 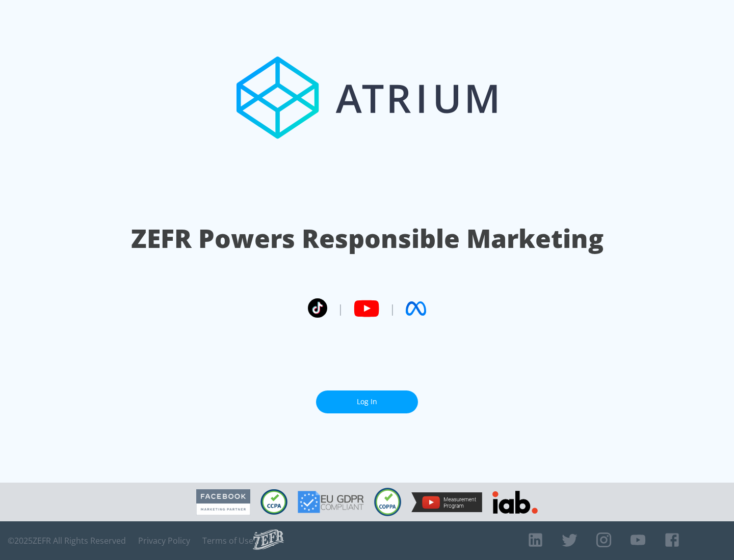 What do you see at coordinates (515, 502) in the screenshot?
I see `img: IAB` at bounding box center [515, 502].